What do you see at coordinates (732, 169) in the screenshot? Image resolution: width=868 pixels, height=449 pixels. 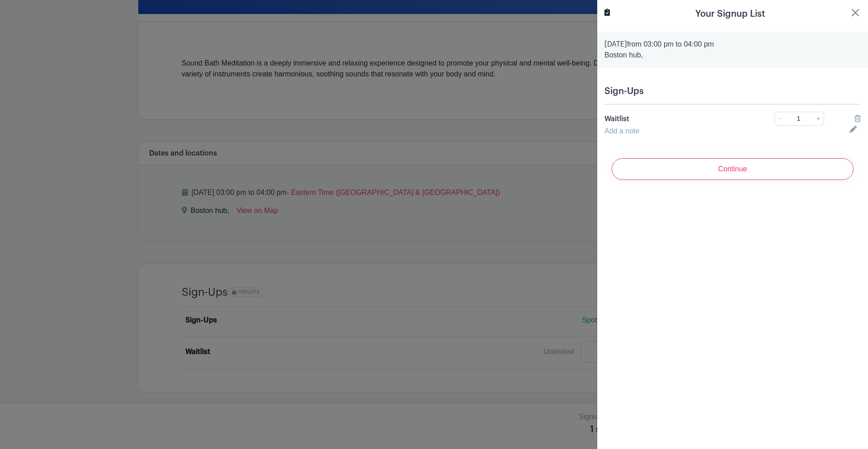 I see `input: Continue` at bounding box center [732, 169].